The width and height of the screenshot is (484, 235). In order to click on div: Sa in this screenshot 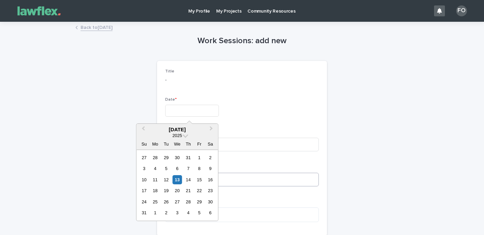, I will do `click(210, 144)`.